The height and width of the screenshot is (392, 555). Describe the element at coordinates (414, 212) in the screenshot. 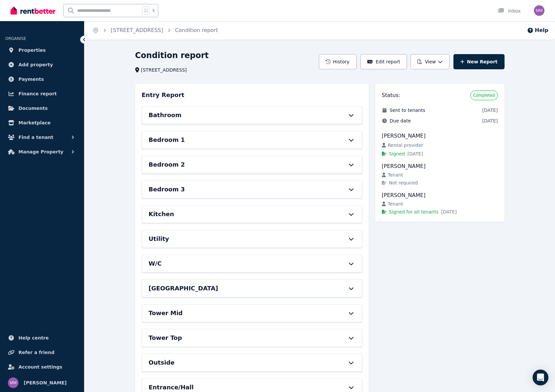

I see `span: Signed for all tenants` at that location.